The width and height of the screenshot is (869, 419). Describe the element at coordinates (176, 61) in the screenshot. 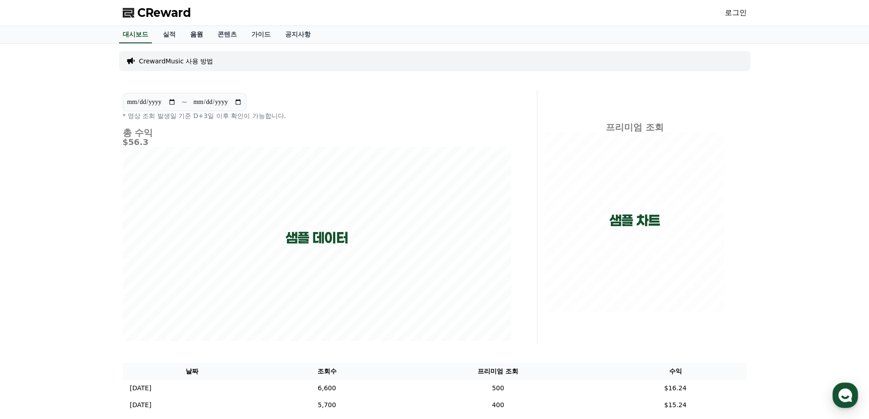

I see `p: CrewardMusic 사용 방법` at that location.